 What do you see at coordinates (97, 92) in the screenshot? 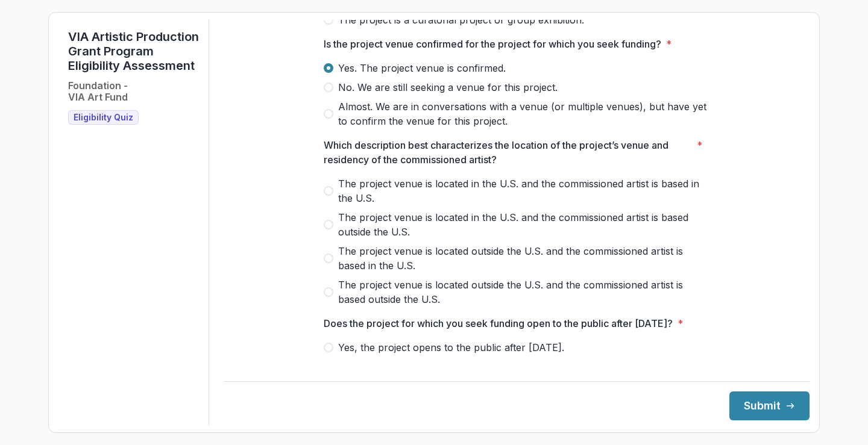
I see `h2: Foundation - VIA Art Fund` at bounding box center [97, 92].